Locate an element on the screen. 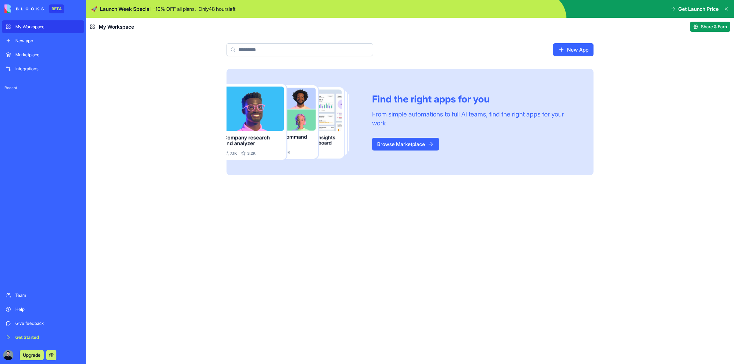 Image resolution: width=734 pixels, height=364 pixels. div: BETA is located at coordinates (57, 9).